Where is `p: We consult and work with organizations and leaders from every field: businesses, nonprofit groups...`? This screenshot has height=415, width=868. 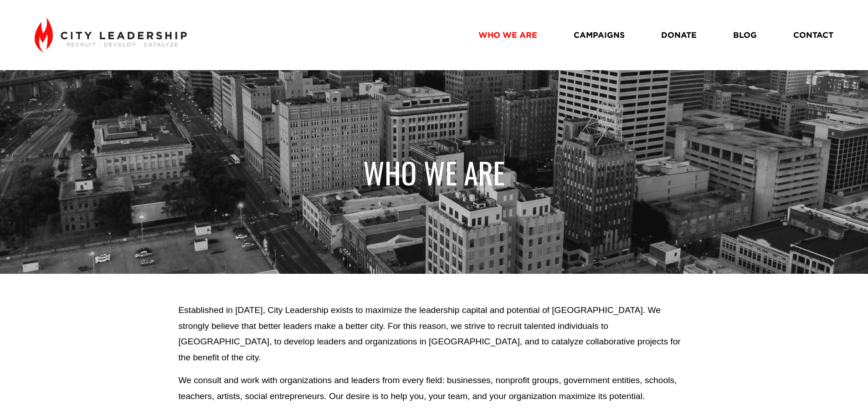 p: We consult and work with organizations and leaders from every field: businesses, nonprofit groups... is located at coordinates (434, 388).